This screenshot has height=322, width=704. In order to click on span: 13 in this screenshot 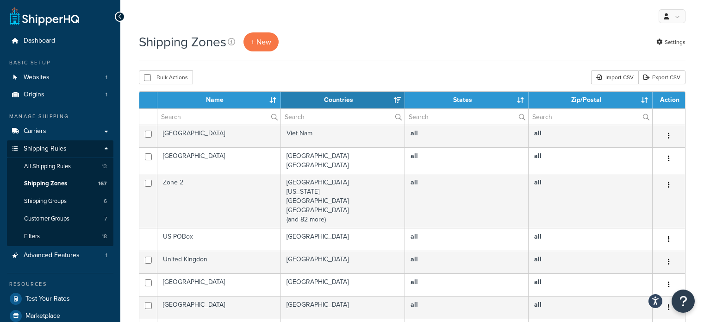, I will do `click(104, 166)`.